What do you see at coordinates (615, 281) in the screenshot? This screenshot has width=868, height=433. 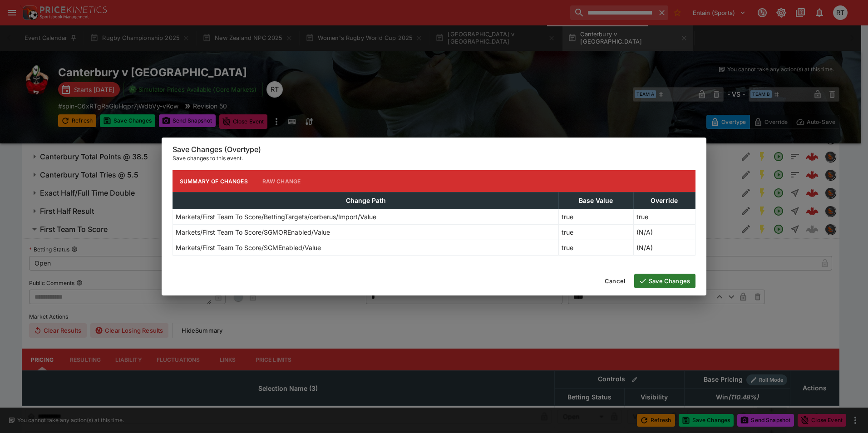 I see `button: Cancel` at bounding box center [615, 281].